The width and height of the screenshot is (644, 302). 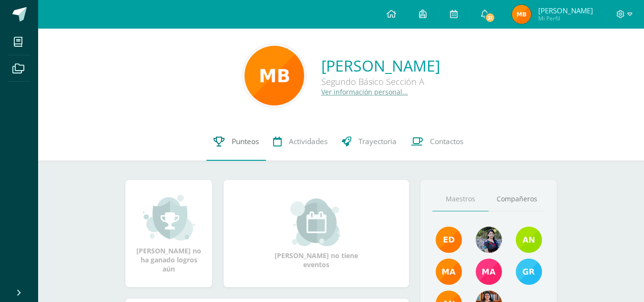 What do you see at coordinates (300, 142) in the screenshot?
I see `a: Actividades` at bounding box center [300, 142].